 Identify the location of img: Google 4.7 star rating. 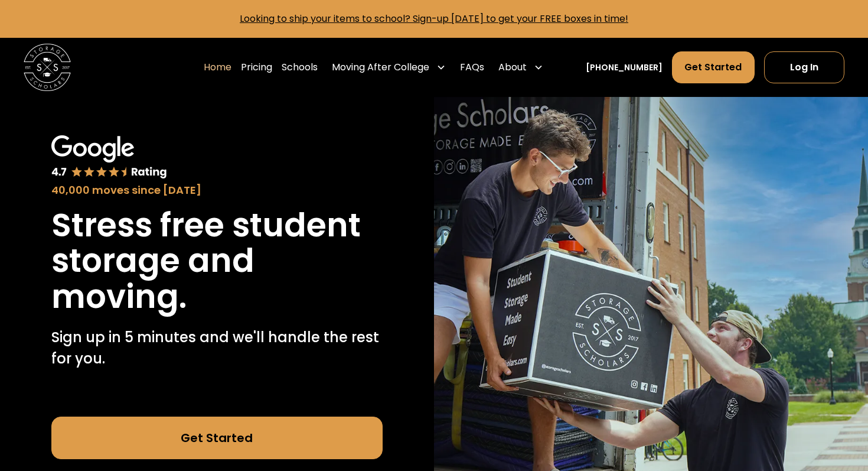
(109, 157).